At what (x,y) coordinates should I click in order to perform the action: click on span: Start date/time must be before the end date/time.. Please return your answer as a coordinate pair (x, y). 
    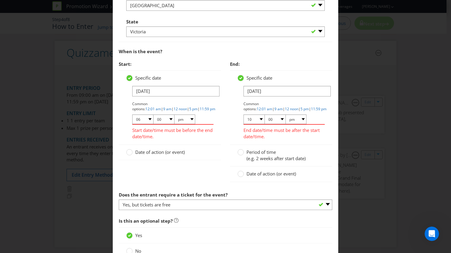
    Looking at the image, I should click on (173, 132).